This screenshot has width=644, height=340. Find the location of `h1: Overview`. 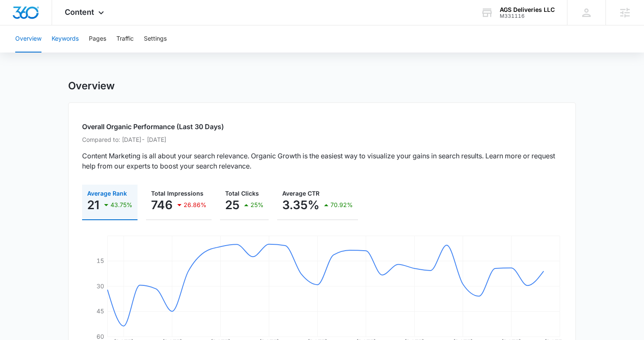

h1: Overview is located at coordinates (91, 86).